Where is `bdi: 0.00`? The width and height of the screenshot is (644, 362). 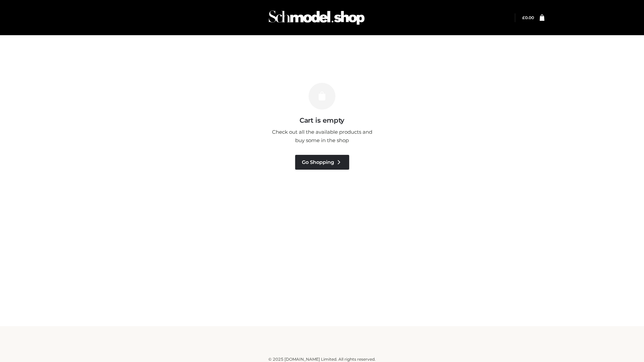 bdi: 0.00 is located at coordinates (528, 18).